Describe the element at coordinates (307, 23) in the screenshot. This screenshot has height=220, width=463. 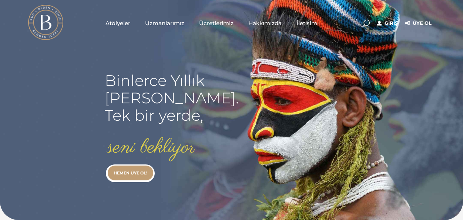
I see `a: İletişim` at that location.